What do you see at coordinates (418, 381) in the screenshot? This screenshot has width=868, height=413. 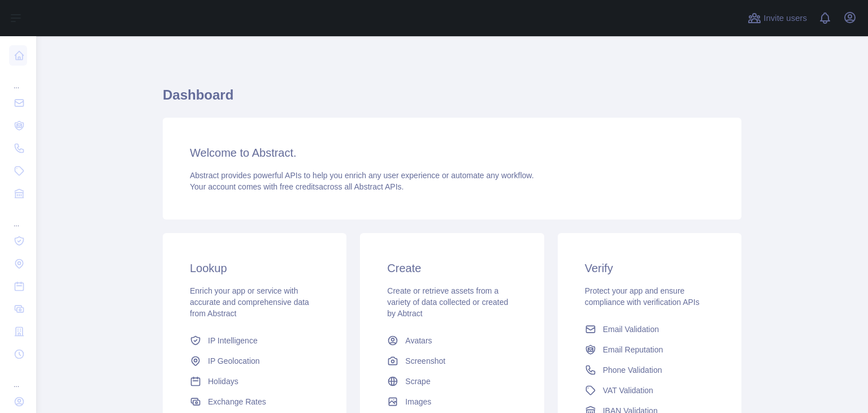 I see `span: Scrape` at bounding box center [418, 381].